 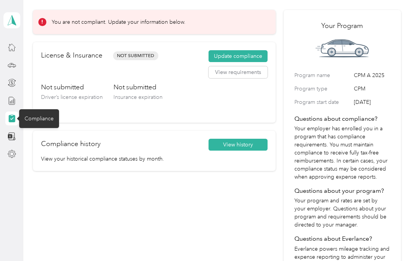 What do you see at coordinates (238, 56) in the screenshot?
I see `button: Update compliance` at bounding box center [238, 56].